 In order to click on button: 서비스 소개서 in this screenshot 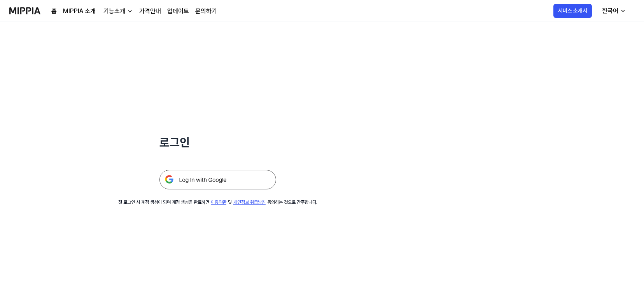, I will do `click(572, 11)`.